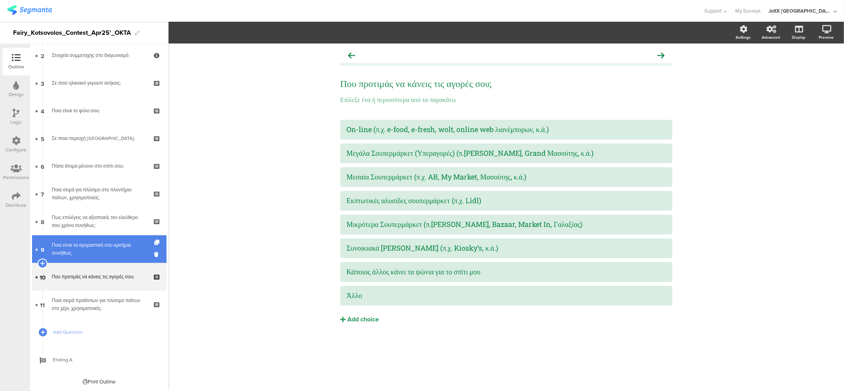  What do you see at coordinates (99, 360) in the screenshot?
I see `a: Ending A` at bounding box center [99, 360].